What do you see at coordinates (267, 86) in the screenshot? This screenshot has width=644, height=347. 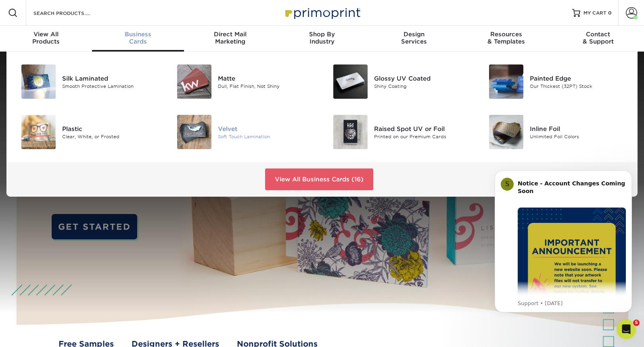 I see `div: Dull, Flat Finish, Not Shiny` at bounding box center [267, 86].